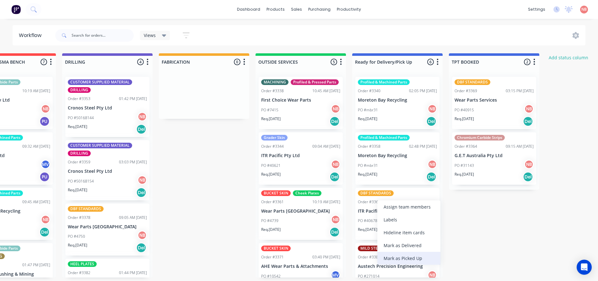 The image size is (598, 281). I want to click on div: Profiled & Machined Parts, so click(383, 138).